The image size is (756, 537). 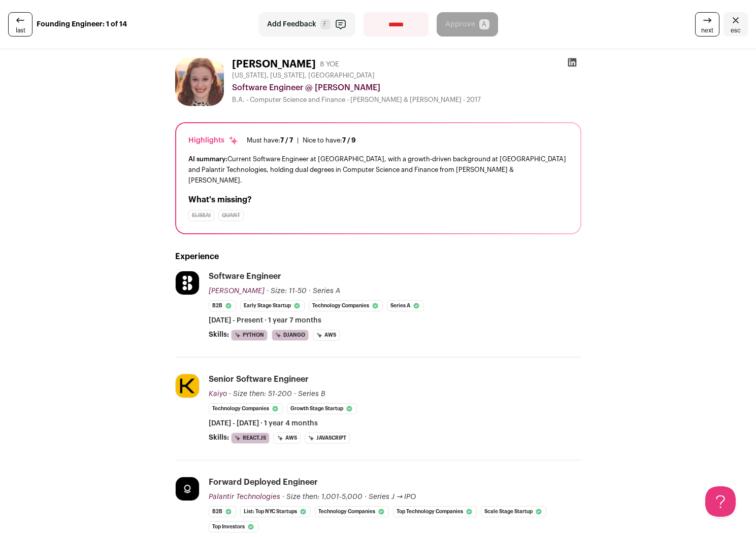 What do you see at coordinates (513, 511) in the screenshot?
I see `li: Scale Stage Startup` at bounding box center [513, 511].